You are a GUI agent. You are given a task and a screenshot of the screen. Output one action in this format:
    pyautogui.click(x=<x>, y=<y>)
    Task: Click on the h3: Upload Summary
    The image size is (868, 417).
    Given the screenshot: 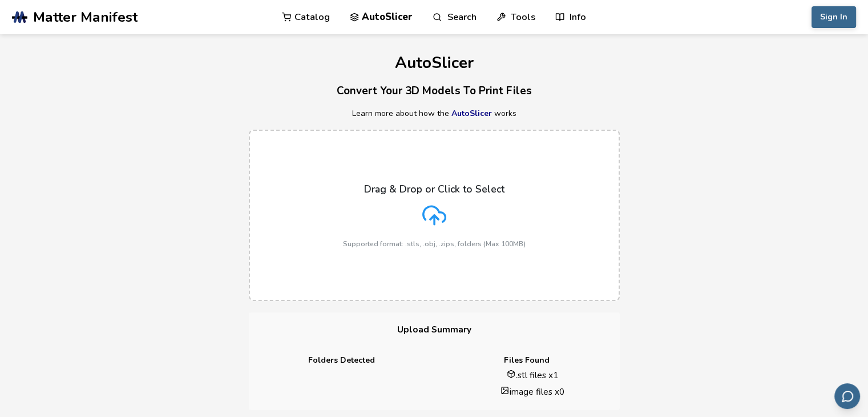 What is the action you would take?
    pyautogui.click(x=435, y=330)
    